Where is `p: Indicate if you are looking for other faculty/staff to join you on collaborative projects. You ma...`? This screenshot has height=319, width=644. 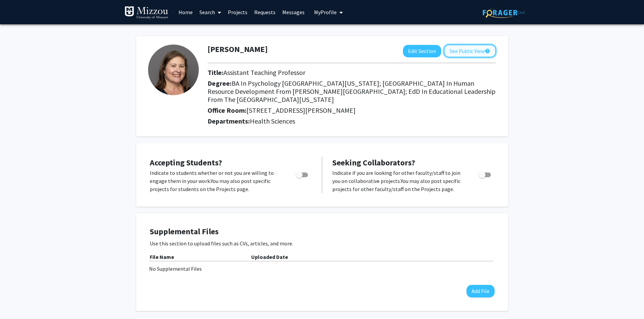 p: Indicate if you are looking for other faculty/staff to join you on collaborative projects. You ma... is located at coordinates (399, 181).